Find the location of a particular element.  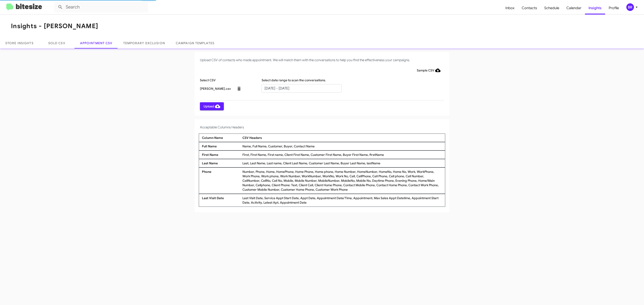

a: Sold CSV is located at coordinates (57, 43).